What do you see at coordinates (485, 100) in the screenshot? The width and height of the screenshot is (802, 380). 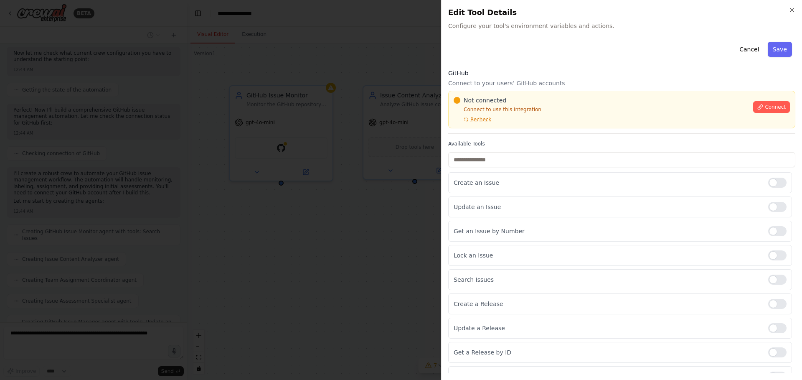 I see `span: Not connected` at bounding box center [485, 100].